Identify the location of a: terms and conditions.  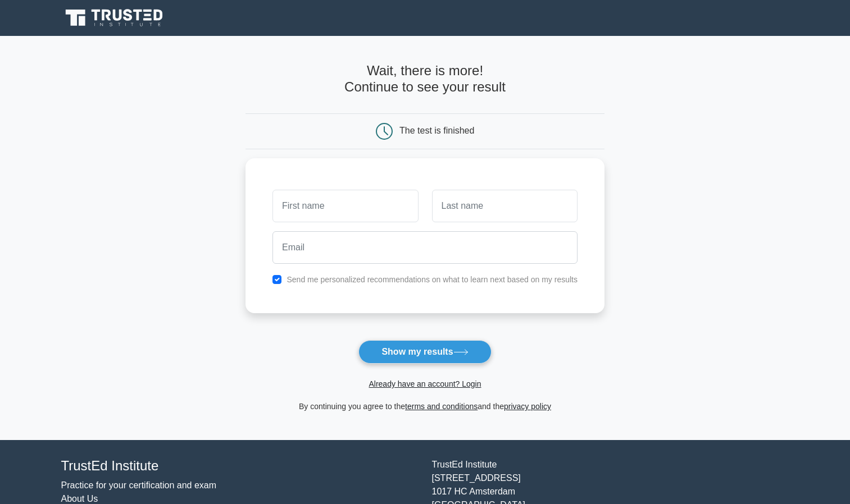
(441, 406).